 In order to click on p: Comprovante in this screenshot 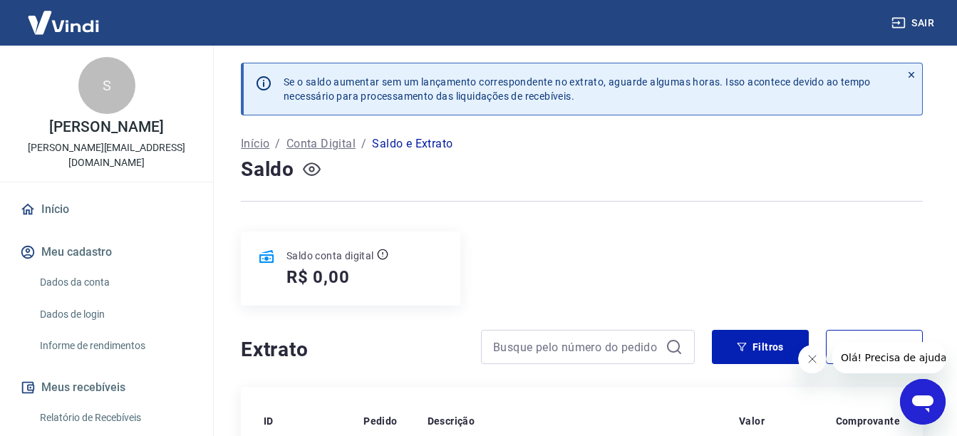, I will do `click(868, 421)`.